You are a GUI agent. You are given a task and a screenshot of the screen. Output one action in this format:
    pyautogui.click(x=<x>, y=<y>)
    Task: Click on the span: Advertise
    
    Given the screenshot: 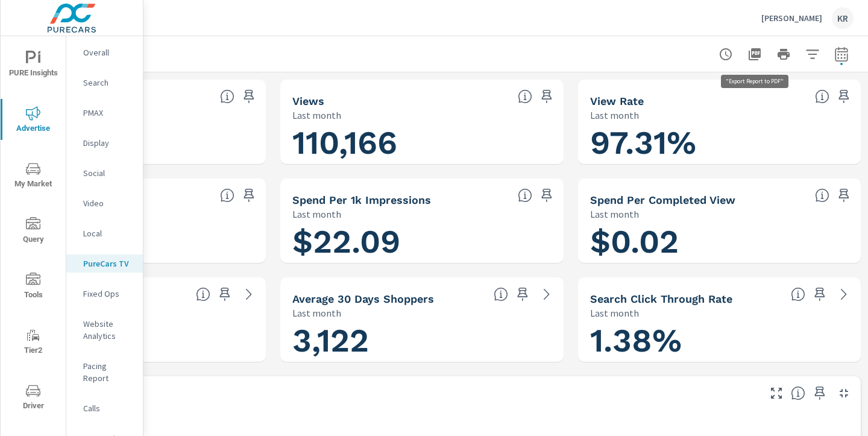 What is the action you would take?
    pyautogui.click(x=33, y=121)
    